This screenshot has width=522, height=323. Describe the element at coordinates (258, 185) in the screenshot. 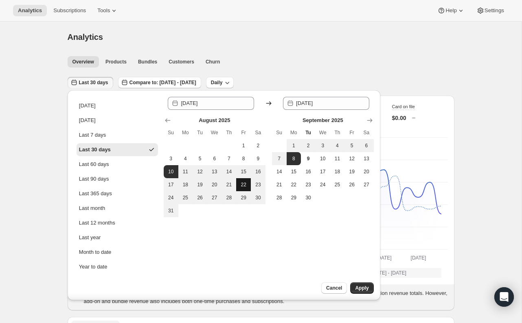

I see `button: Saturday August 23 2025` at that location.